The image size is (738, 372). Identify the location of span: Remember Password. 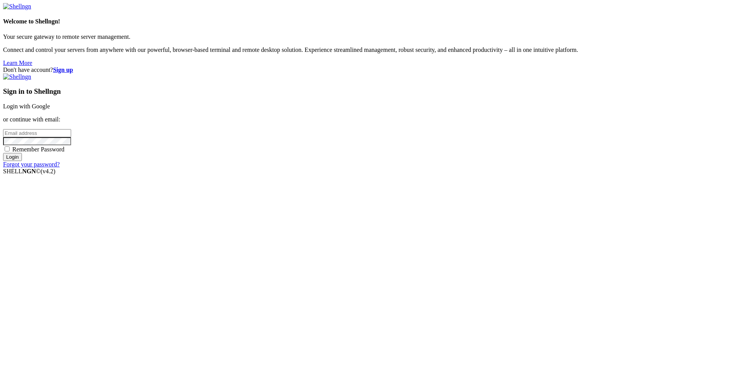
(38, 149).